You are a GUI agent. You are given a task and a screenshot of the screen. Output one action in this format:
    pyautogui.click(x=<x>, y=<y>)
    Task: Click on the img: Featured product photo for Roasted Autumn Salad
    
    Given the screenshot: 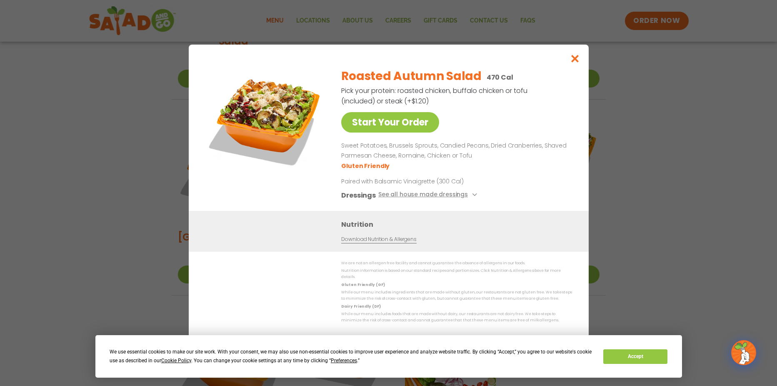 What is the action you would take?
    pyautogui.click(x=266, y=119)
    